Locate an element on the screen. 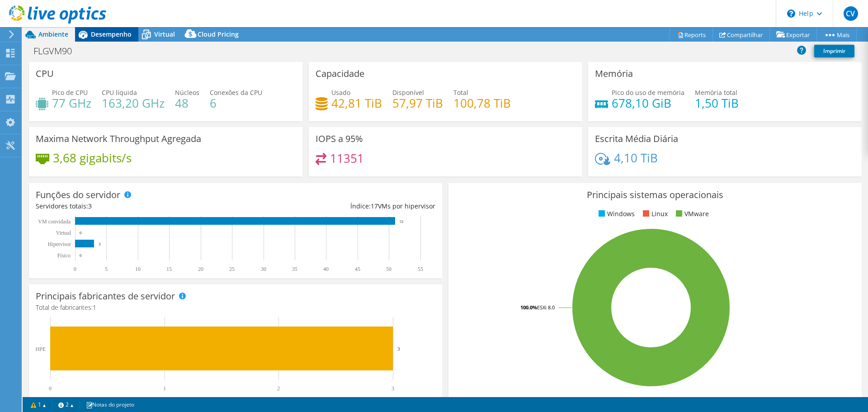 This screenshot has width=868, height=412. span: CV is located at coordinates (851, 14).